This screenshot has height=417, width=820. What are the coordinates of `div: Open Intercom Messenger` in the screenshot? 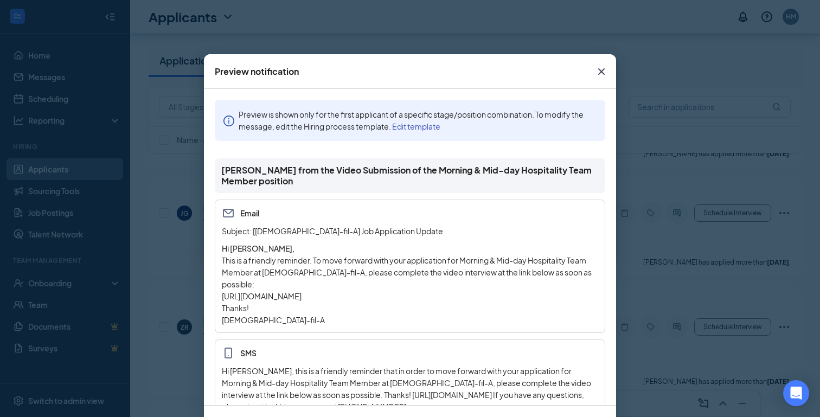 It's located at (796, 393).